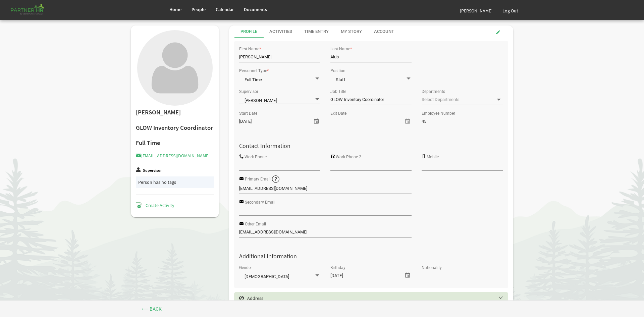  I want to click on label: Work Phone, so click(256, 157).